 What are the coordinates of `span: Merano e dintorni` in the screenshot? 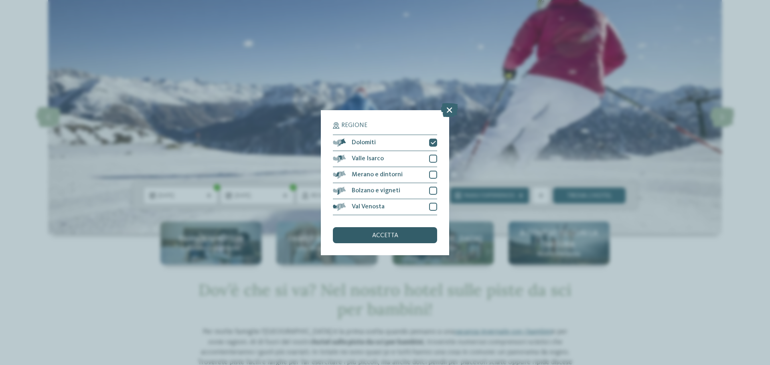 It's located at (377, 175).